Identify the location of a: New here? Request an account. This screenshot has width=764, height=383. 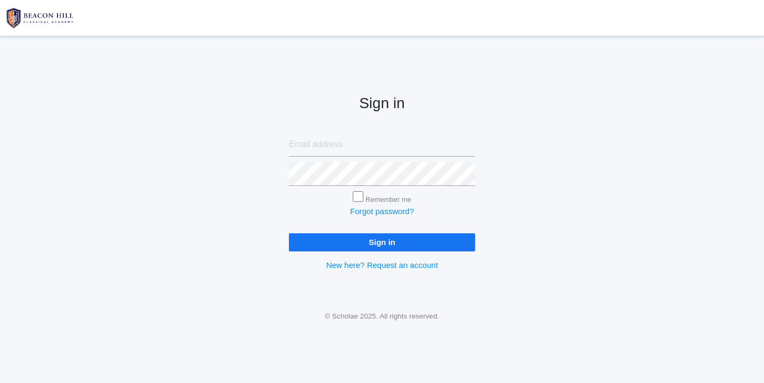
(382, 264).